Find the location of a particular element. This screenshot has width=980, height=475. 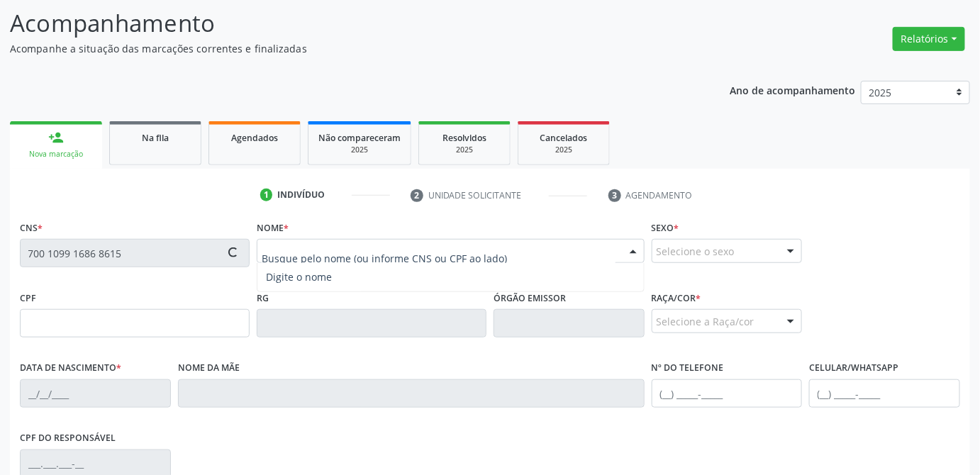

div: 1 is located at coordinates (266, 195).